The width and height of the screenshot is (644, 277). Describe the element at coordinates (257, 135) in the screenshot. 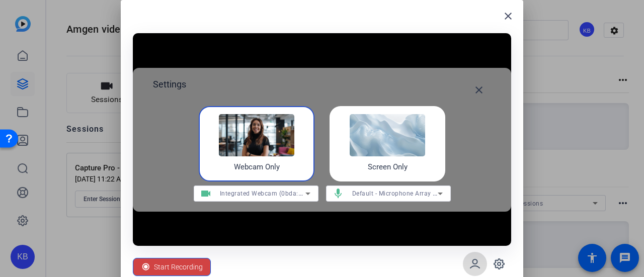

I see `img: self-record-webcam.png` at that location.